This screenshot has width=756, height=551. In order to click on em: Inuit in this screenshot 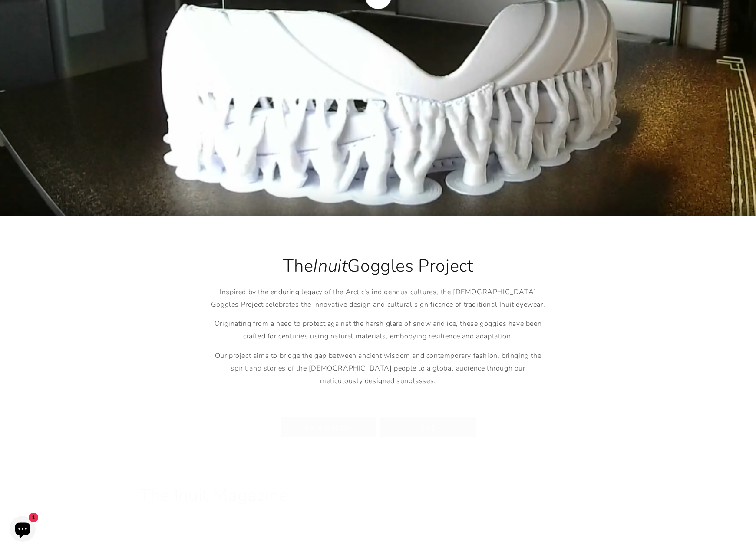, I will do `click(330, 266)`.